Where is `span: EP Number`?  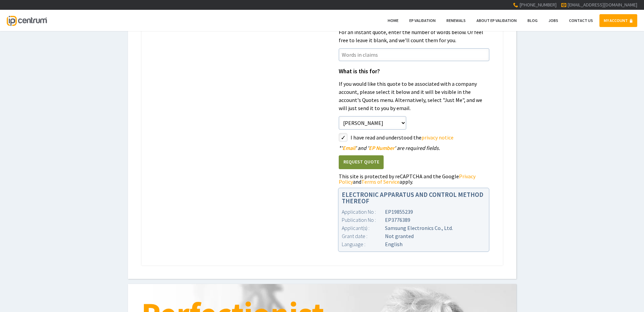
span: EP Number is located at coordinates (382, 148).